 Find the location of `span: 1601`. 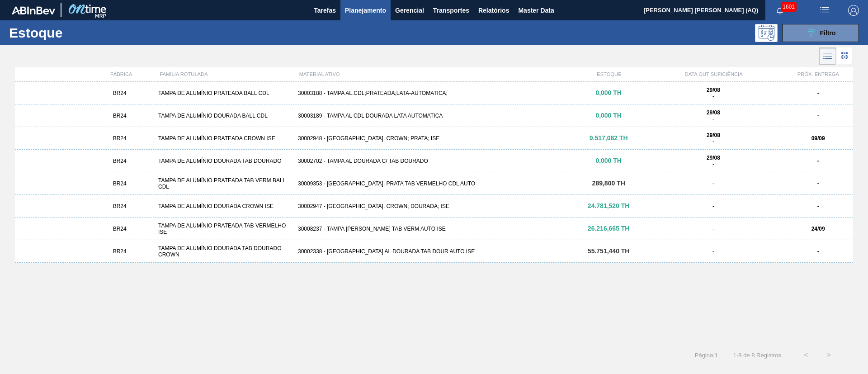

span: 1601 is located at coordinates (788, 7).